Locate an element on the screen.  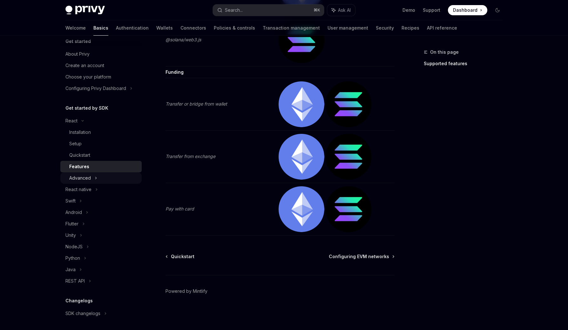
a: Features is located at coordinates (101, 166).